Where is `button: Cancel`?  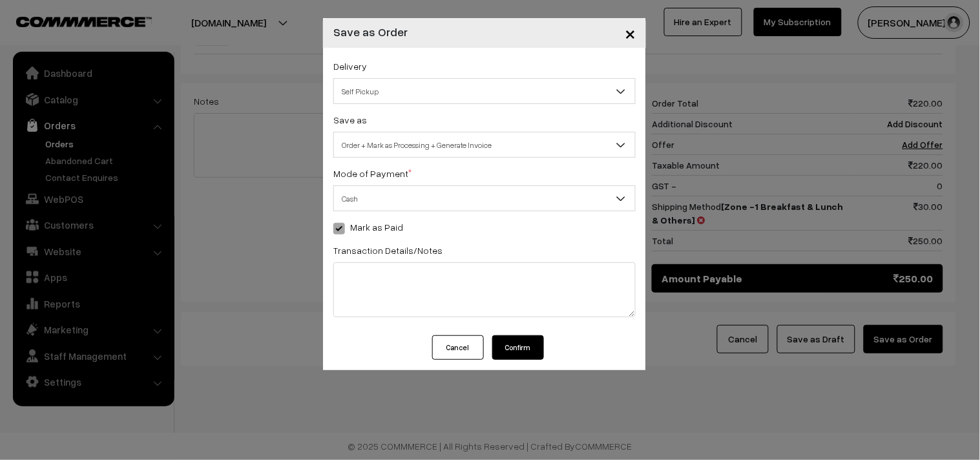
button: Cancel is located at coordinates (459, 347).